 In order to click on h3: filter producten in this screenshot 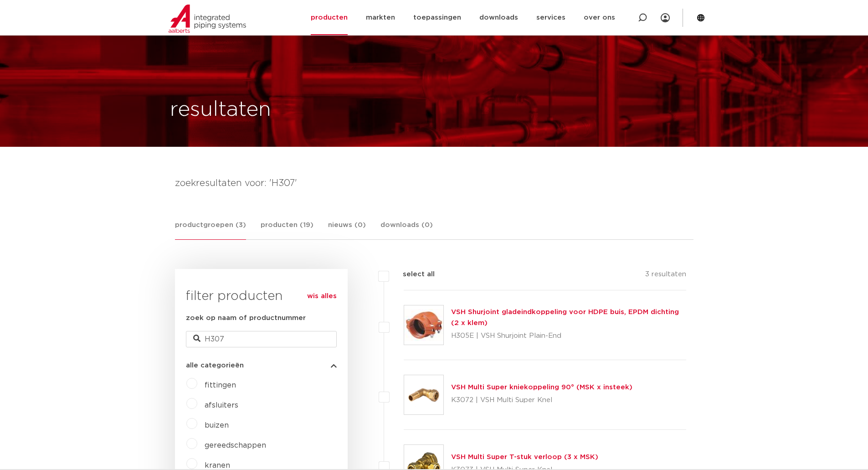, I will do `click(261, 296)`.